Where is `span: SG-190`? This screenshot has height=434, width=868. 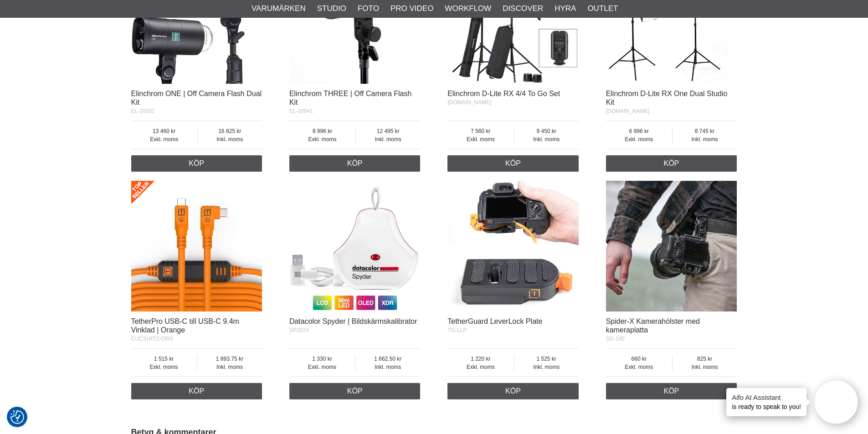 span: SG-190 is located at coordinates (615, 339).